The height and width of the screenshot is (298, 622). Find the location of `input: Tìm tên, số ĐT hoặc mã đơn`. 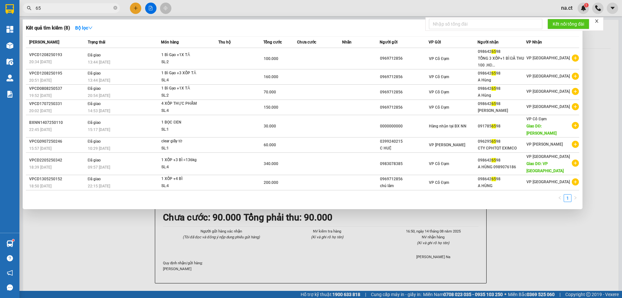

input: Tìm tên, số ĐT hoặc mã đơn is located at coordinates (74, 8).